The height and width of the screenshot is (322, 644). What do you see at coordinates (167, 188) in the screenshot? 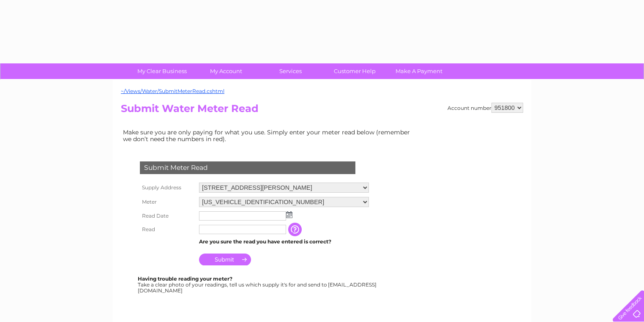
I see `th: Supply Address` at bounding box center [167, 188].